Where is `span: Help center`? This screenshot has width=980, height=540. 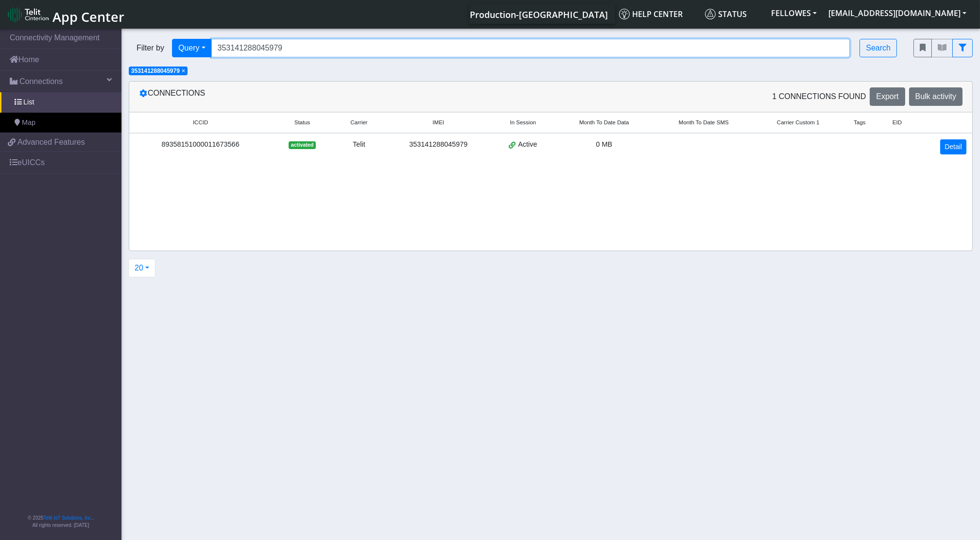
span: Help center is located at coordinates (651, 14).